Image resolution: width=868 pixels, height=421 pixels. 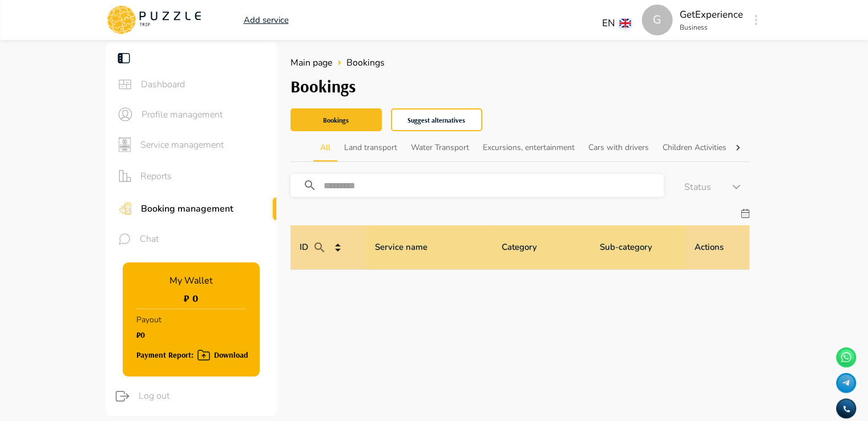 What do you see at coordinates (625, 23) in the screenshot?
I see `img: lang` at bounding box center [625, 23].